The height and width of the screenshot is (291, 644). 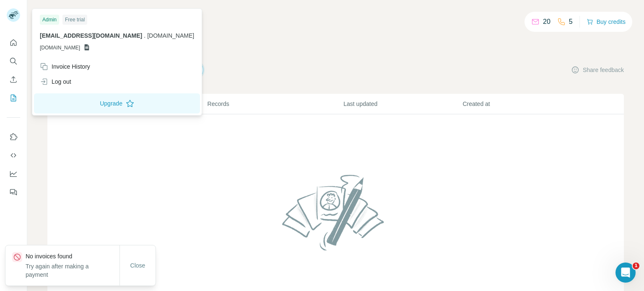 What do you see at coordinates (636, 266) in the screenshot?
I see `span: 1` at bounding box center [636, 266].